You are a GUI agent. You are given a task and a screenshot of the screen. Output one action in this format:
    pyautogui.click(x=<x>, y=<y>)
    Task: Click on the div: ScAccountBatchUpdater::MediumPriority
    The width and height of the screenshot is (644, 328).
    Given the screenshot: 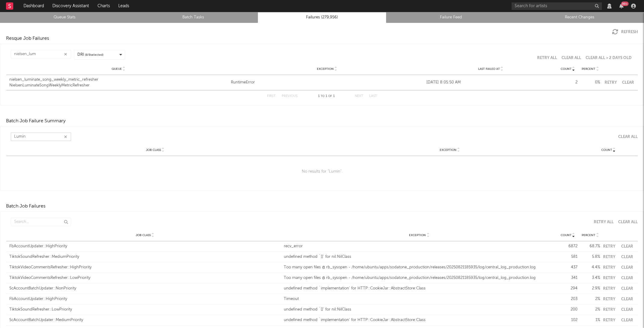 What is the action you would take?
    pyautogui.click(x=145, y=320)
    